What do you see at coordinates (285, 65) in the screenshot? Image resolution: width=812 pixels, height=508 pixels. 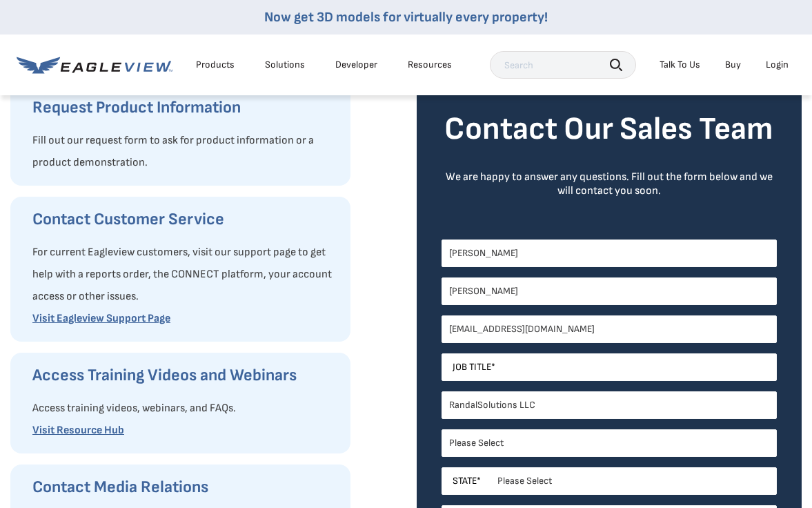 I see `div: Solutions` at bounding box center [285, 65].